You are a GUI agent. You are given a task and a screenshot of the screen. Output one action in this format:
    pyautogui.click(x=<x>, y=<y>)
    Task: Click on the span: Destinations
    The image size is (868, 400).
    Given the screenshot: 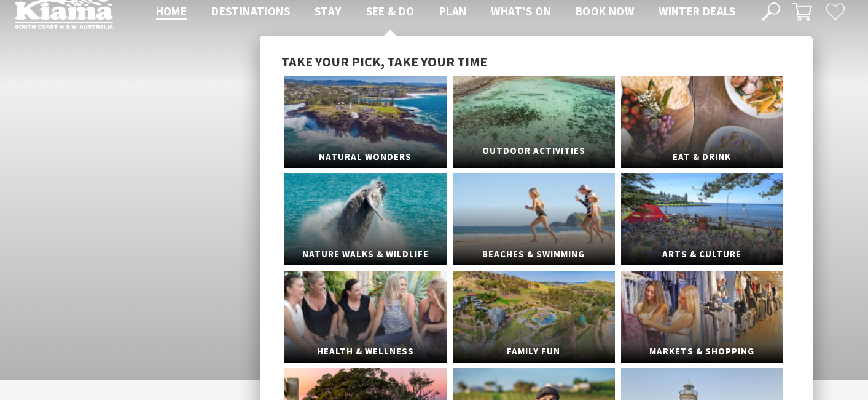 What is the action you would take?
    pyautogui.click(x=250, y=11)
    